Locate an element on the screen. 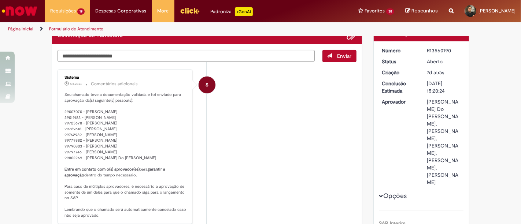  h2: Solicitação de numerário Histórico de tíquete is located at coordinates (90, 36).